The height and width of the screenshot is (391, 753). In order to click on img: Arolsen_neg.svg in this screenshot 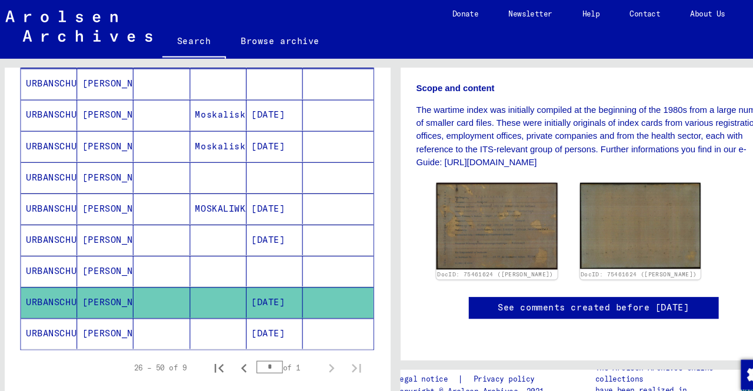, I will do `click(78, 26)`.